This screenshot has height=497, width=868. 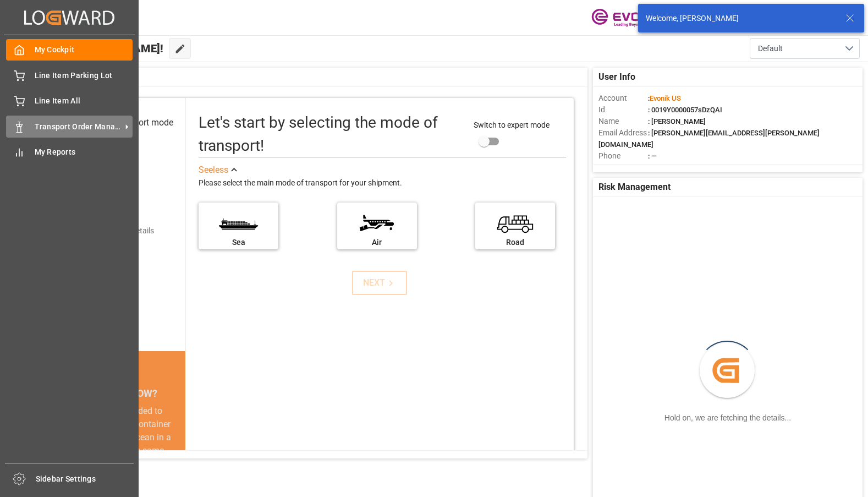 I want to click on span: Id, so click(x=623, y=110).